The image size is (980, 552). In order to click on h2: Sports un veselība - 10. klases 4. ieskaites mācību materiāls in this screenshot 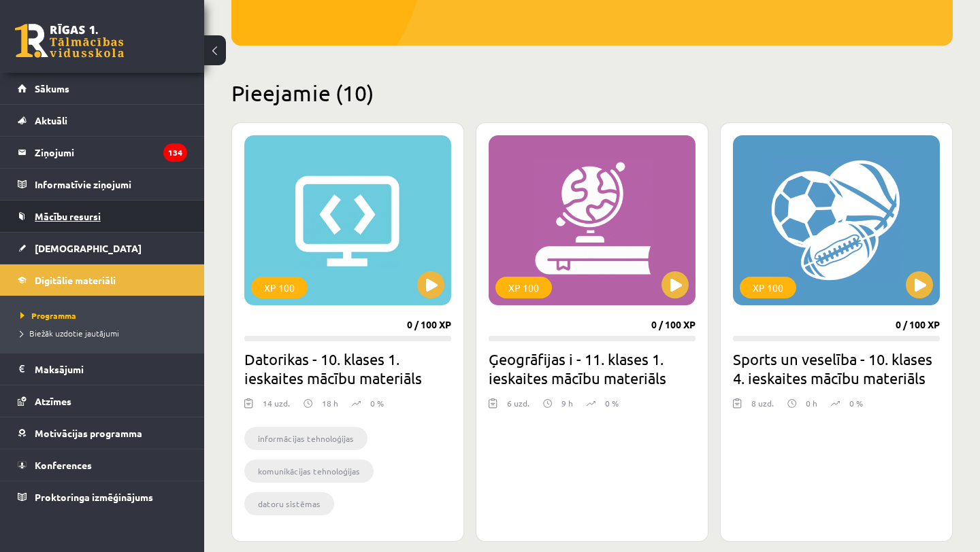, I will do `click(836, 369)`.